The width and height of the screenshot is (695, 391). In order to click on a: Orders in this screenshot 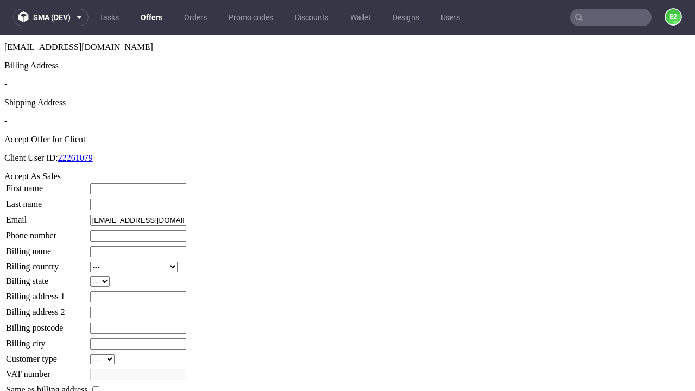, I will do `click(196, 17)`.